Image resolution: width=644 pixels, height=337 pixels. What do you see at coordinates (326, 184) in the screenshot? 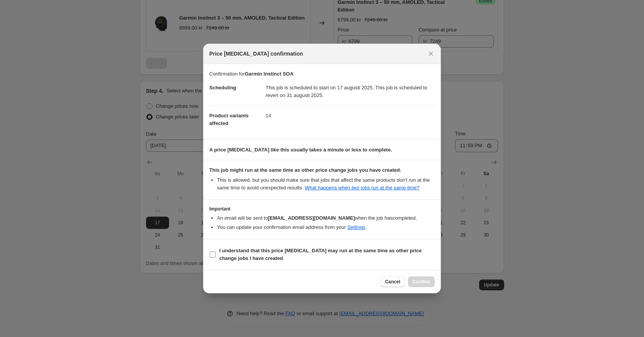
I see `li: This is allowed, but you should make sure that jobs that affect the same products don ' t run at ...` at bounding box center [326, 184].